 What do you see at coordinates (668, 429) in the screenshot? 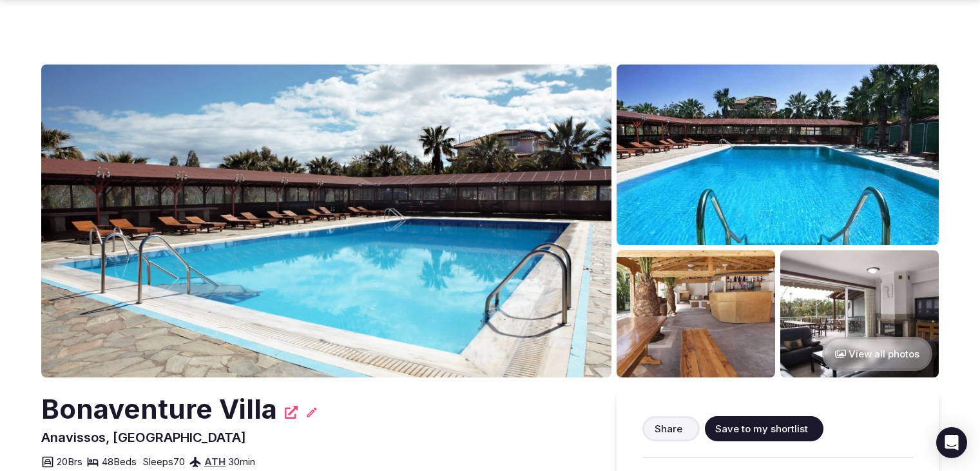
I see `span: Share` at bounding box center [668, 429].